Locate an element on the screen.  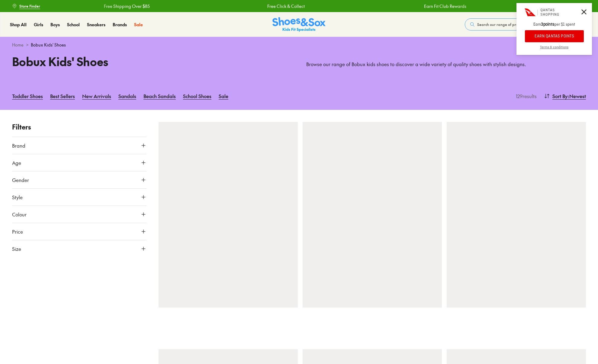
button: Price is located at coordinates (79, 232).